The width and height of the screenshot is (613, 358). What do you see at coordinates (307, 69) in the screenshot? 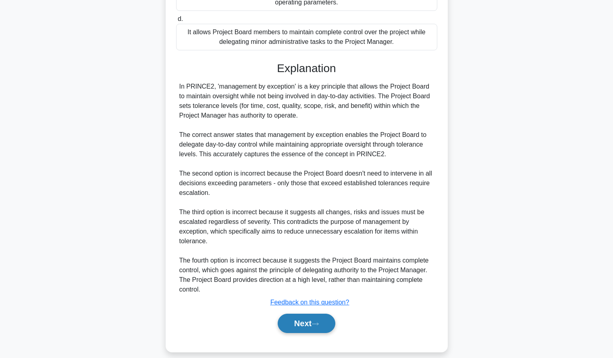
I see `h3: Explanation` at bounding box center [307, 69].